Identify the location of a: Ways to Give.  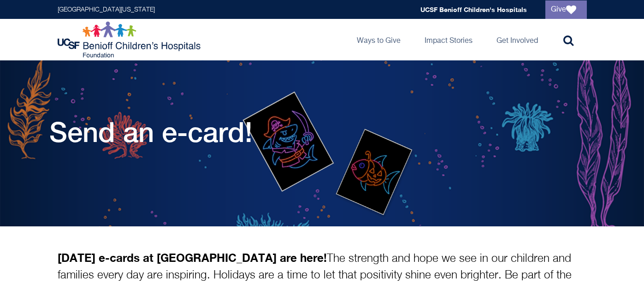
(378, 39).